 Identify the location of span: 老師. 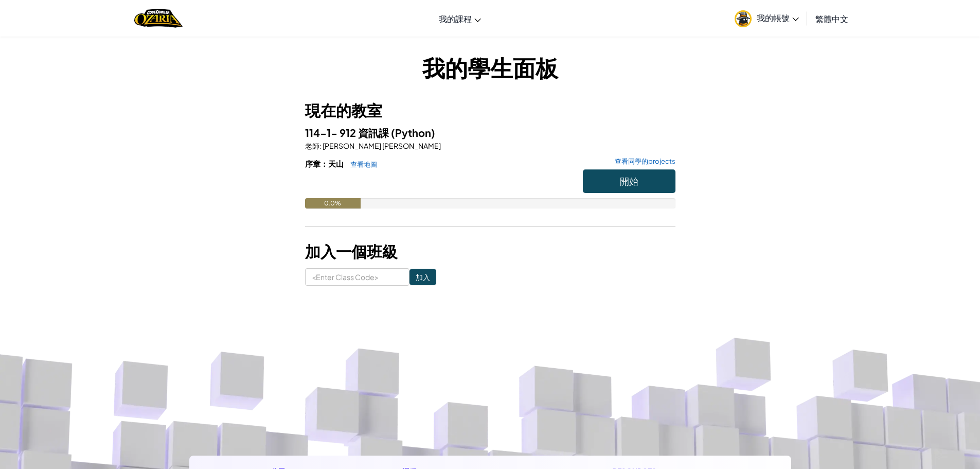
(313, 146).